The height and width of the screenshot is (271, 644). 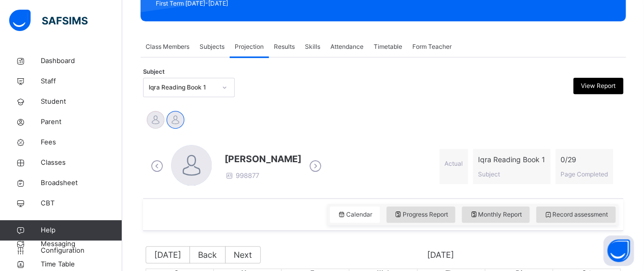 I want to click on button: Open asap, so click(x=619, y=251).